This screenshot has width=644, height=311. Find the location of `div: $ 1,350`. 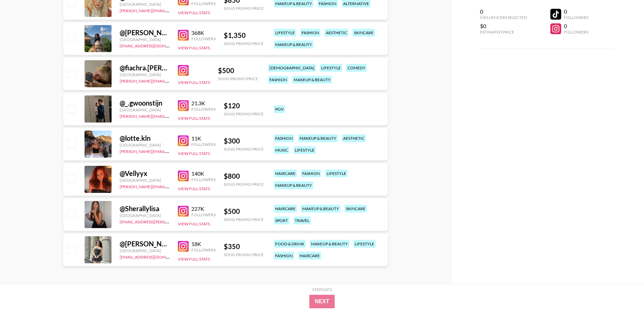

div: $ 1,350 is located at coordinates (244, 35).